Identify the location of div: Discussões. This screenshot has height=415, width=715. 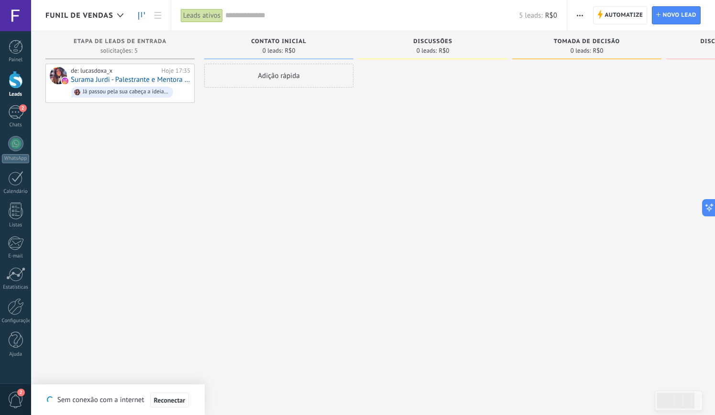
(433, 42).